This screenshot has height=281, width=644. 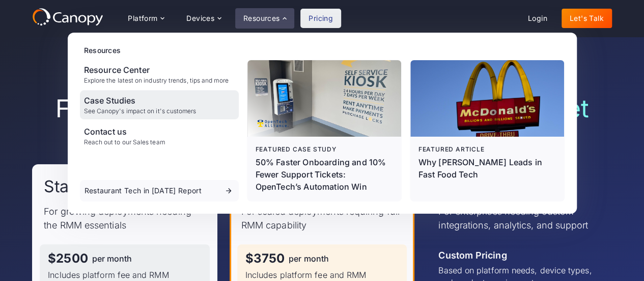 What do you see at coordinates (487, 150) in the screenshot?
I see `div: Featured article` at bounding box center [487, 150].